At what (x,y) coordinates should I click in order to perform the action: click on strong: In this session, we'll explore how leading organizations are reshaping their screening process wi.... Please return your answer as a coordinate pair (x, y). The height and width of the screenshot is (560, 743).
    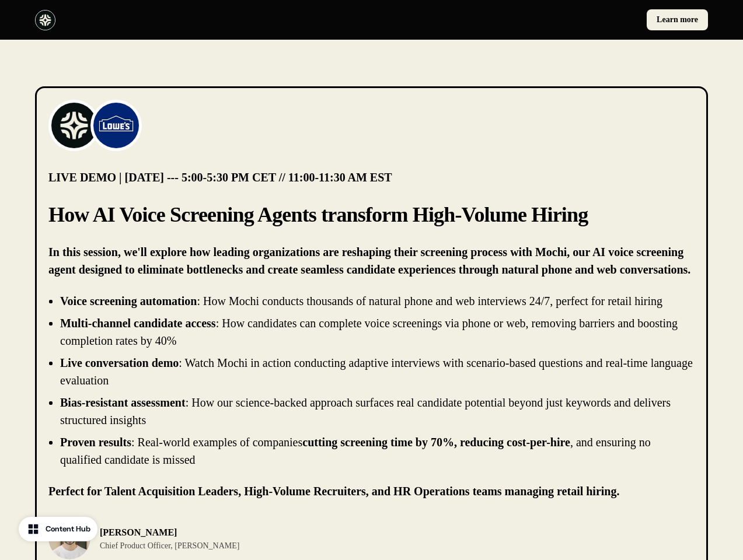
    Looking at the image, I should click on (369, 261).